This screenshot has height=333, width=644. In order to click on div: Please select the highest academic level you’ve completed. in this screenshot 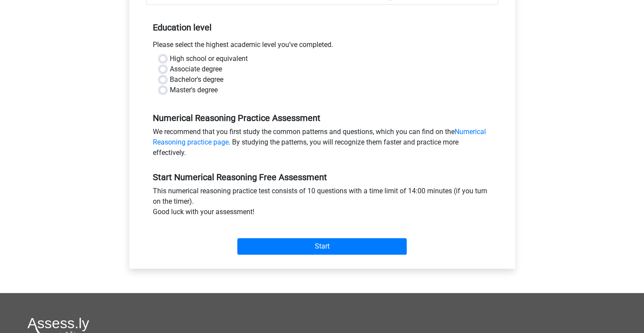, I will do `click(323, 46)`.